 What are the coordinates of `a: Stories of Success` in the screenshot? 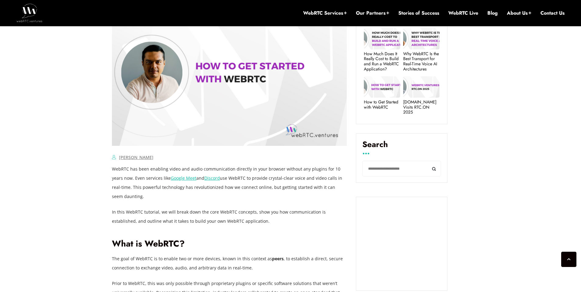 It's located at (418, 13).